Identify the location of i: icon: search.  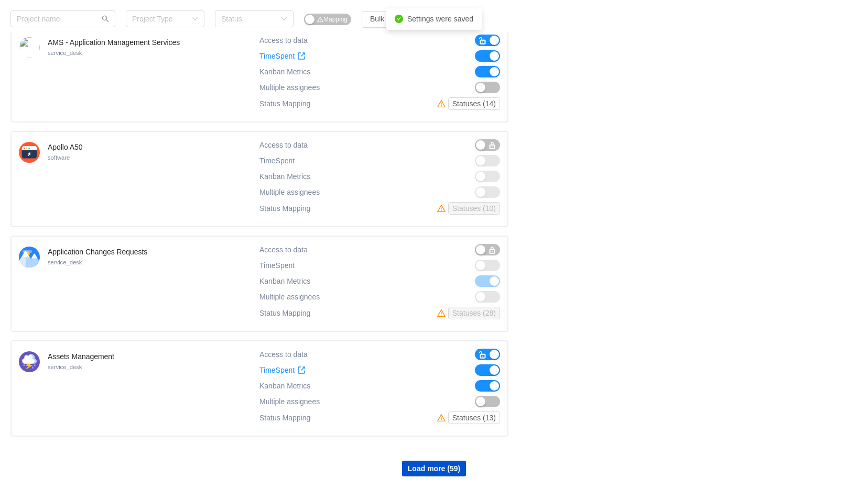
(105, 19).